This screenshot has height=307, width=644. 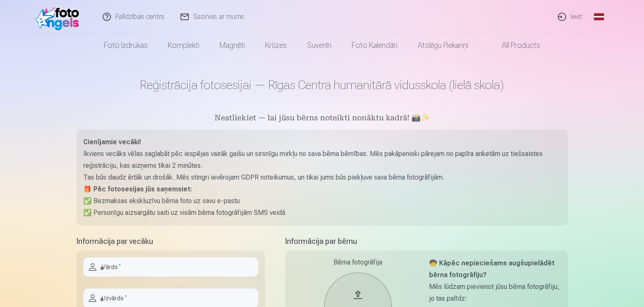 I want to click on a: Foto kalendāri, so click(x=374, y=45).